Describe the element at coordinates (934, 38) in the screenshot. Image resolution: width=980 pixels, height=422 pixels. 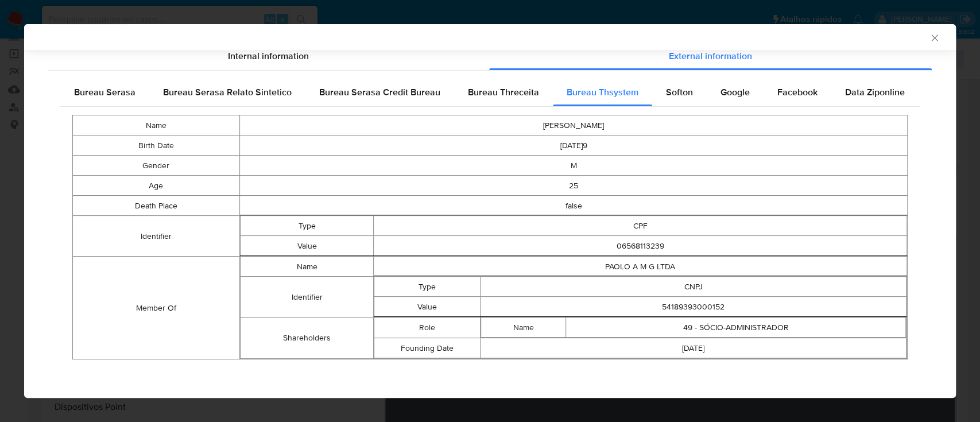
I see `button: Fechar a janela` at that location.